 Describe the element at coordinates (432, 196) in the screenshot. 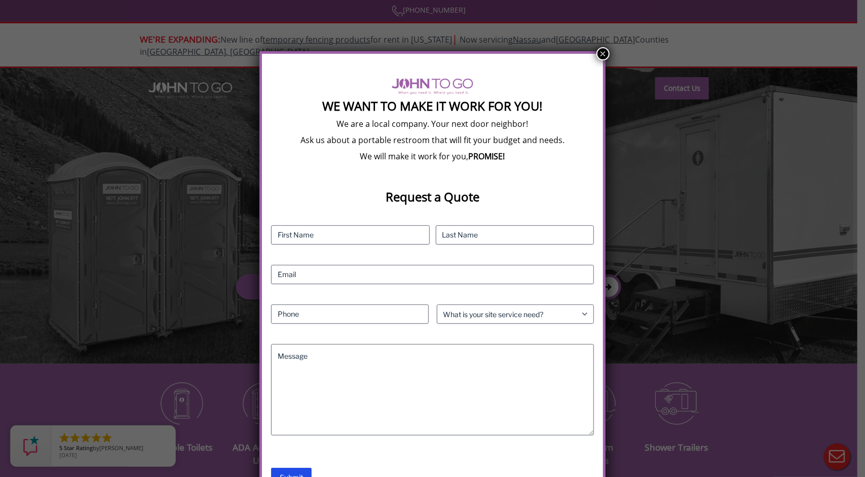

I see `strong: Request a Quote` at that location.